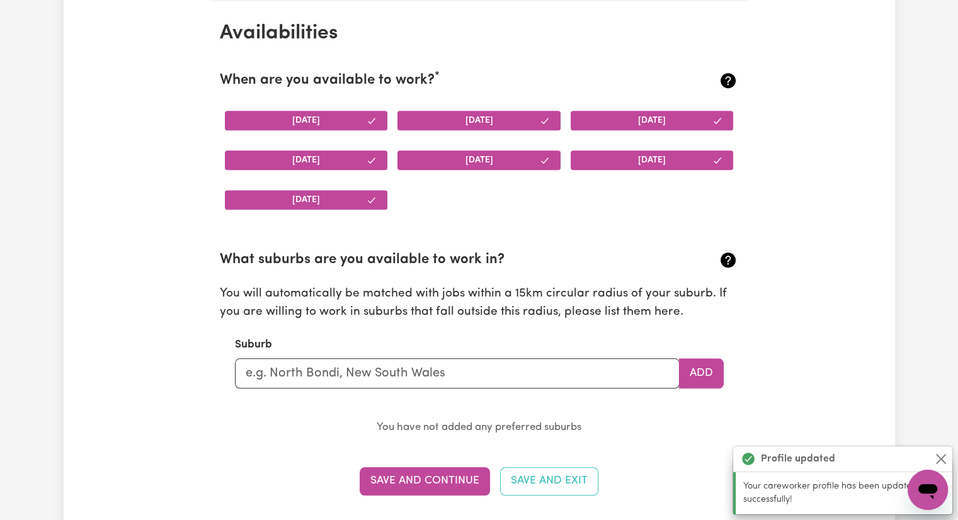 This screenshot has height=520, width=958. I want to click on h2: Availabilities, so click(479, 33).